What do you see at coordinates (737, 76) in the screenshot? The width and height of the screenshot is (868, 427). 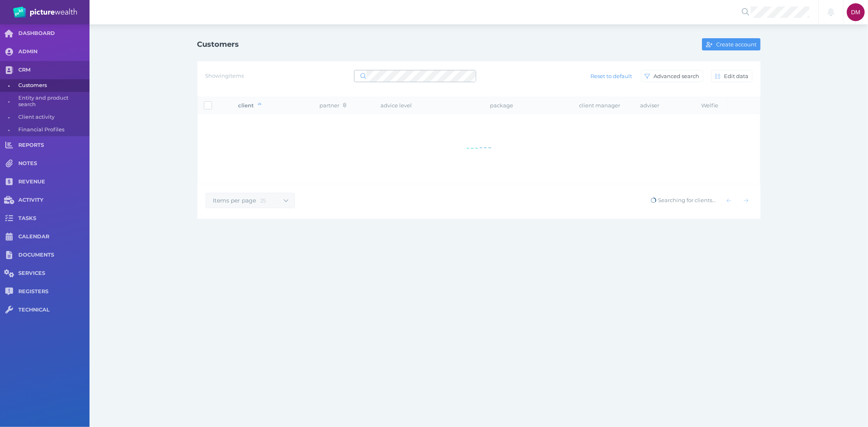 I see `span: Edit data` at bounding box center [737, 76].